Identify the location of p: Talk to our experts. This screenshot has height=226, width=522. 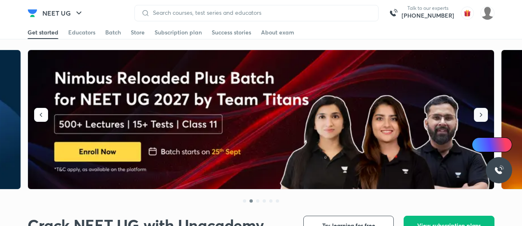
(428, 8).